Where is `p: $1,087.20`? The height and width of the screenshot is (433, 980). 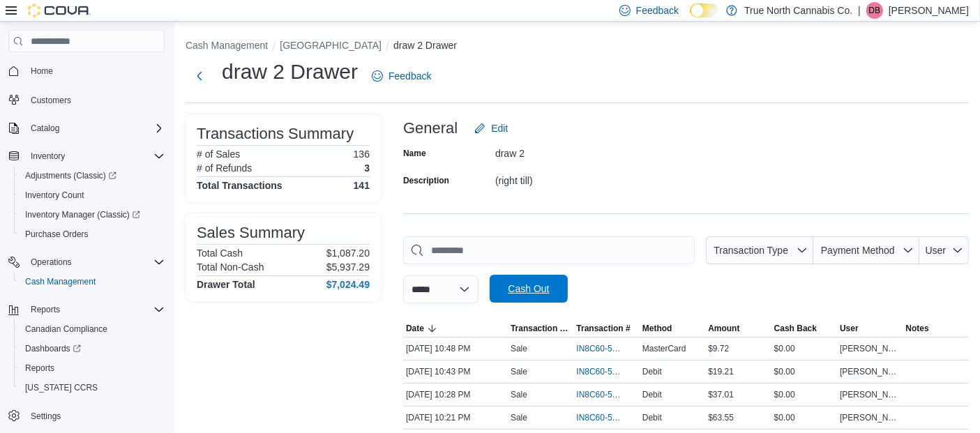 p: $1,087.20 is located at coordinates (348, 253).